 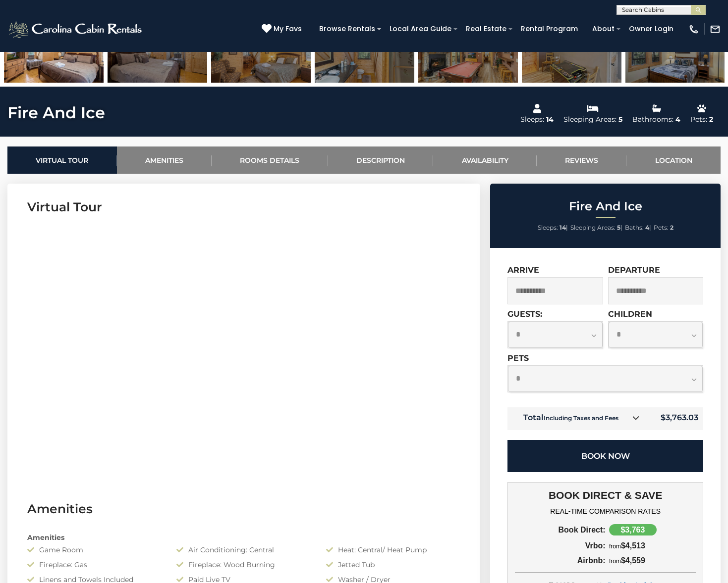 I want to click on span: My Favs, so click(x=287, y=29).